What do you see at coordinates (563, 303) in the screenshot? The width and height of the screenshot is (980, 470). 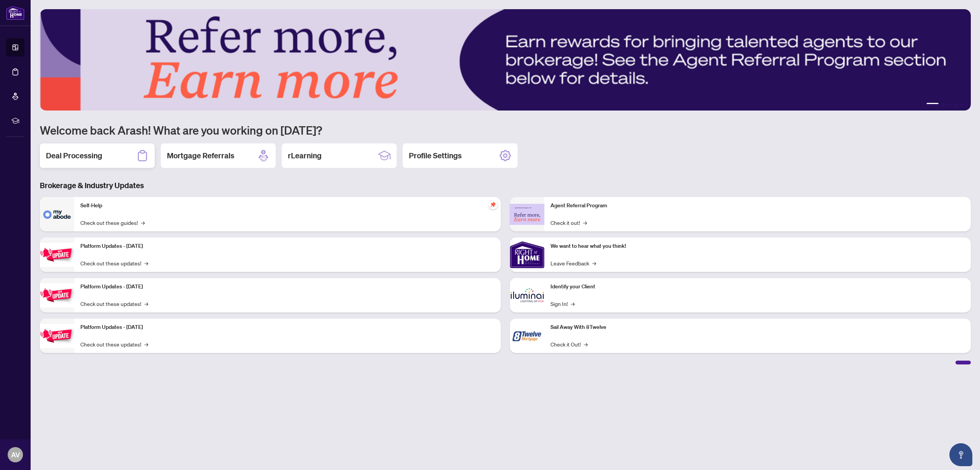 I see `a: Sign In!→` at bounding box center [563, 303].